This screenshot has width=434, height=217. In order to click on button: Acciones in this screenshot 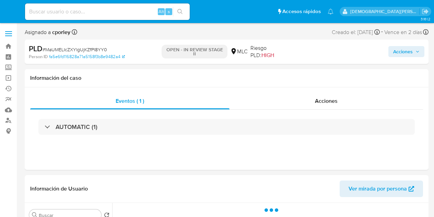, I will do `click(406, 51)`.